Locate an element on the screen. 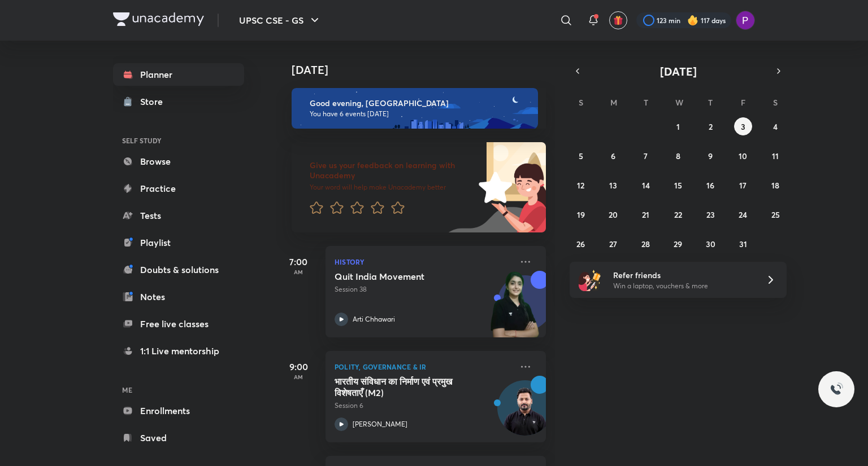 The image size is (868, 466). h5: Quit India Movement is located at coordinates (404, 276).